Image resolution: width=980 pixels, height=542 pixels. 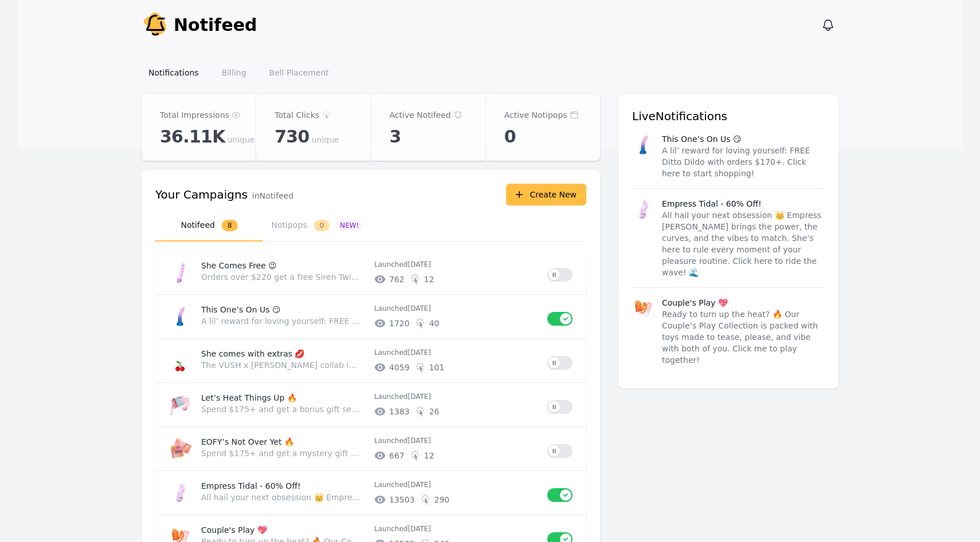 I want to click on time: 2025-06-10T03:22:37.344Z, so click(x=419, y=485).